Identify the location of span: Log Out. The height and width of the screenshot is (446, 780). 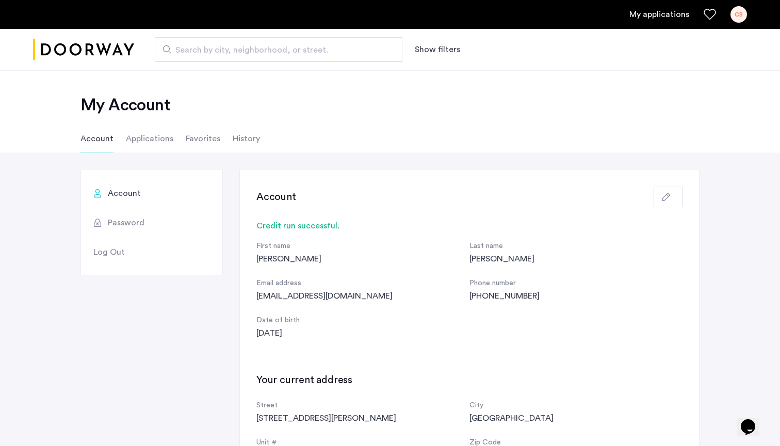
(109, 252).